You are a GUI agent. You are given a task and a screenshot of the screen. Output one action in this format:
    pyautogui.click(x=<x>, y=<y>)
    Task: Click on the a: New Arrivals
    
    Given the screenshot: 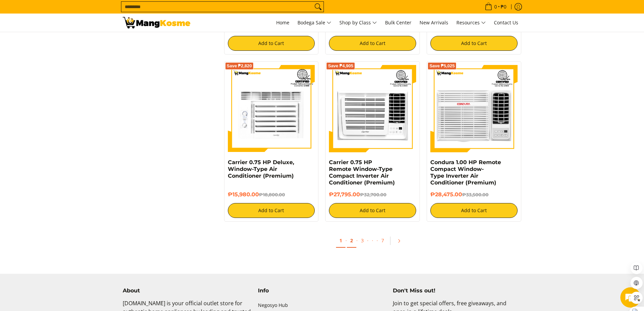 What is the action you would take?
    pyautogui.click(x=434, y=23)
    